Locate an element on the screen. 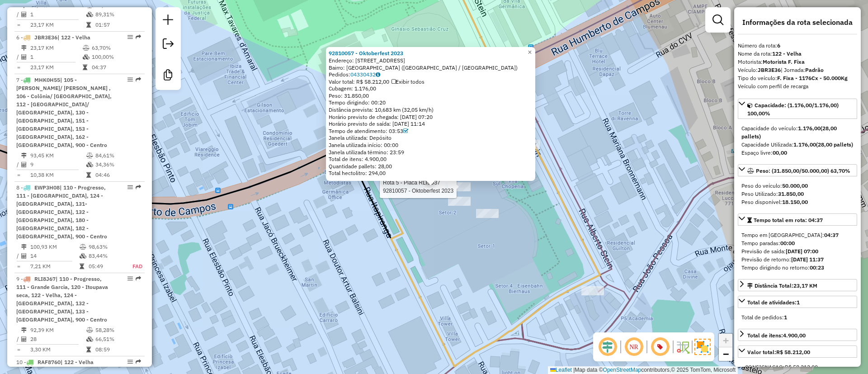 This screenshot has height=374, width=868. a: Valor total:R$ 58.212,00 is located at coordinates (798, 352).